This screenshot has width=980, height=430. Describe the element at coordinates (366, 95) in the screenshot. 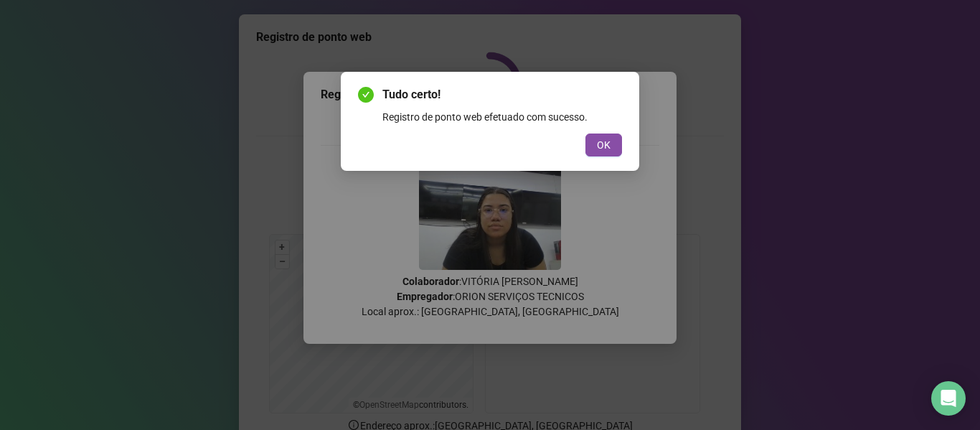

I see `span: check-circle` at that location.